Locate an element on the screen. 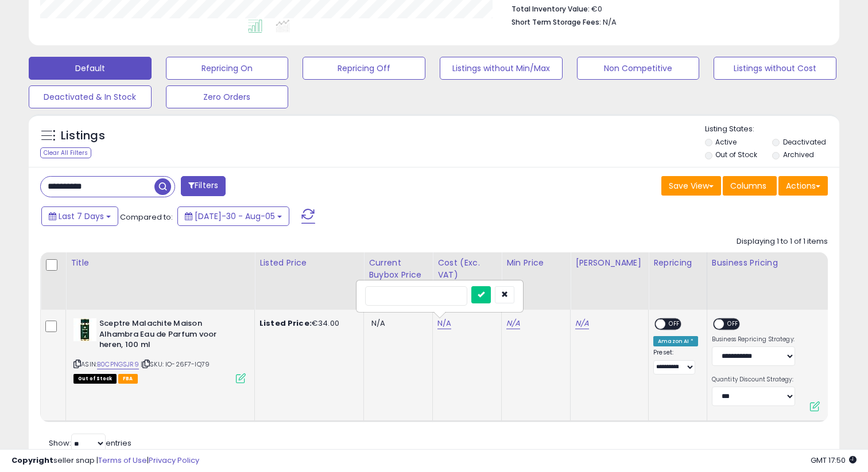 The image size is (868, 472). button: Listings without Min/Max is located at coordinates (501, 68).